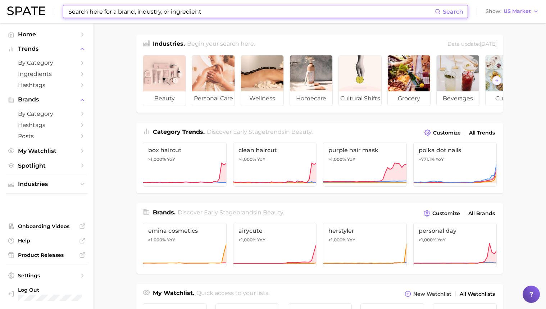 The width and height of the screenshot is (546, 309). Describe the element at coordinates (365, 164) in the screenshot. I see `a: purple hair mask>1,000% YoY` at that location.